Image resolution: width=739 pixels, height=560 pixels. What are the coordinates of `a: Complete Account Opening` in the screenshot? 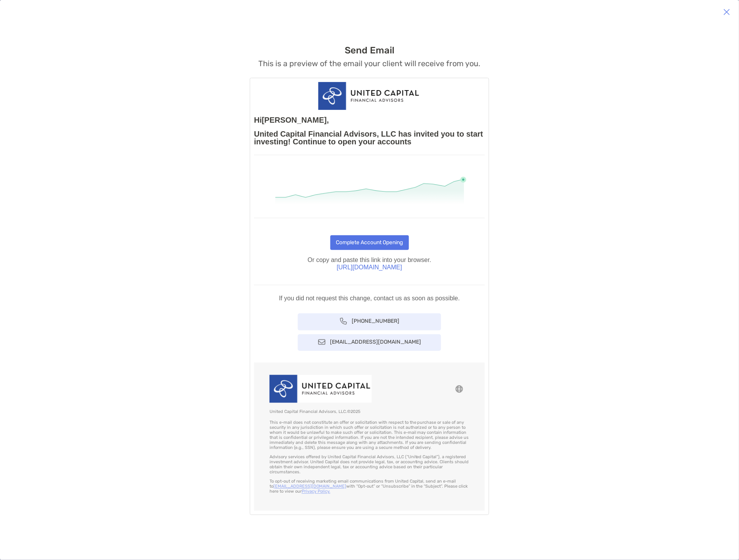 It's located at (370, 243).